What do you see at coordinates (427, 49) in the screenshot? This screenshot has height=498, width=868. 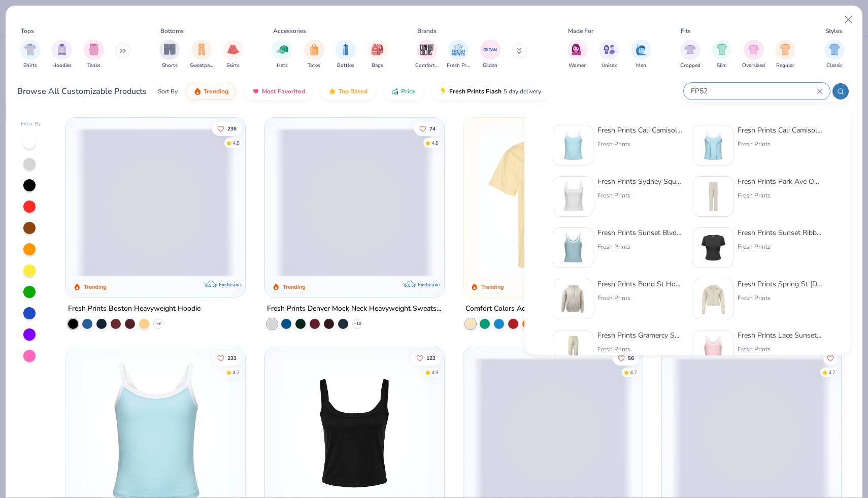 I see `img: Comfort Colors Image` at bounding box center [427, 49].